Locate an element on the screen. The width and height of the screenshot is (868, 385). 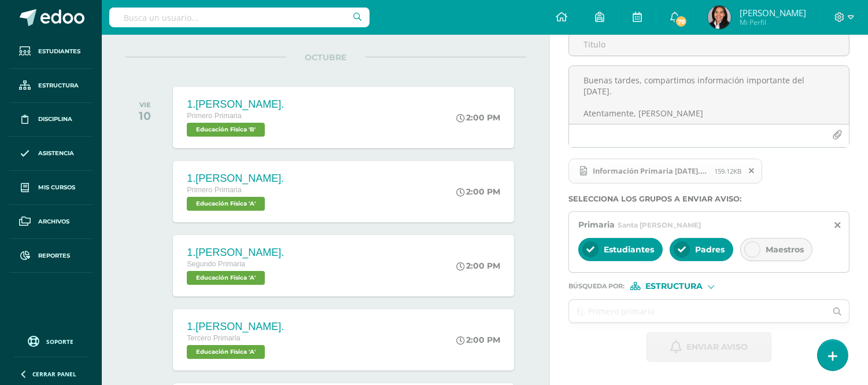
span: Cerrar panel is located at coordinates (54, 373).